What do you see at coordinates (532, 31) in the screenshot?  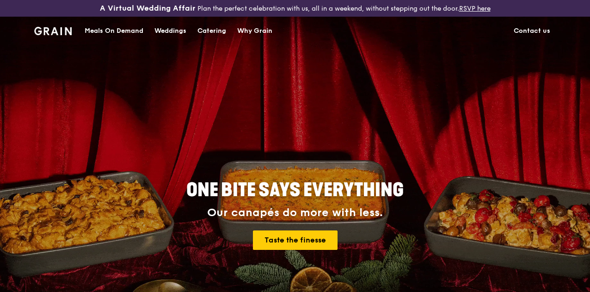 I see `a: Contact us` at bounding box center [532, 31].